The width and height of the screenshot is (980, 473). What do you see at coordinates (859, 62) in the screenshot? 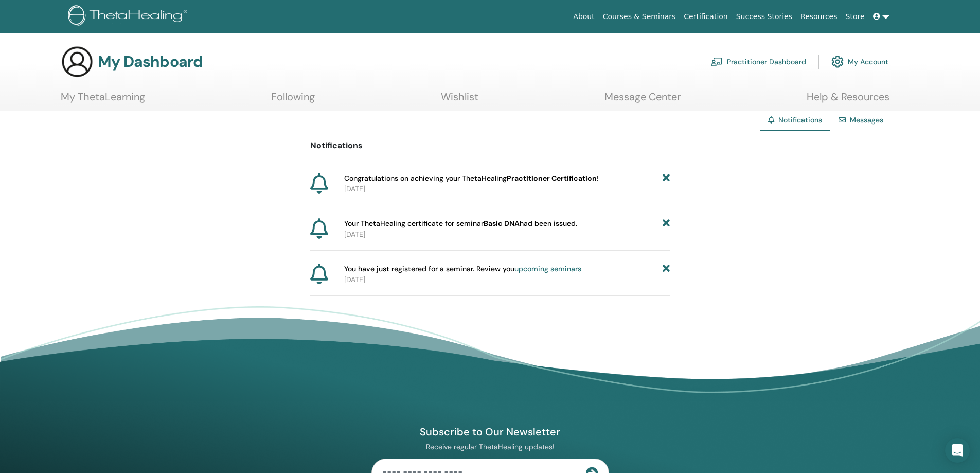
I see `a: My Account` at bounding box center [859, 62].